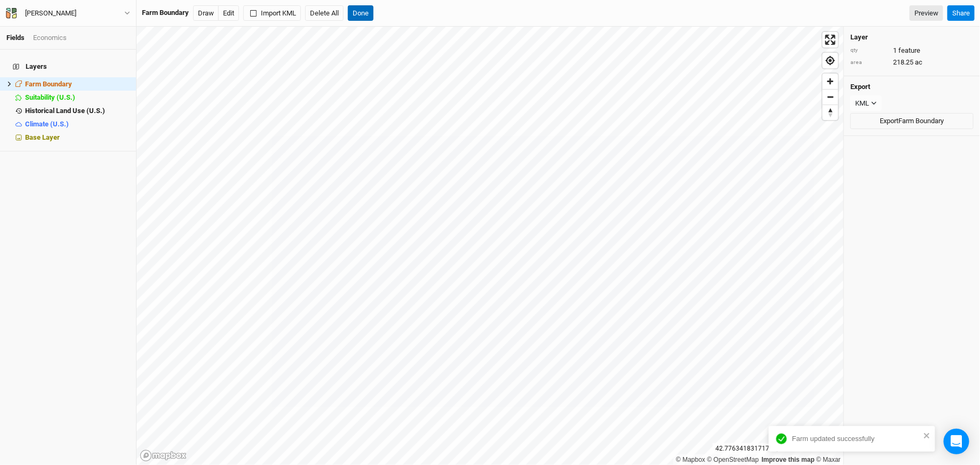  What do you see at coordinates (68, 67) in the screenshot?
I see `h4: Layers` at bounding box center [68, 67].